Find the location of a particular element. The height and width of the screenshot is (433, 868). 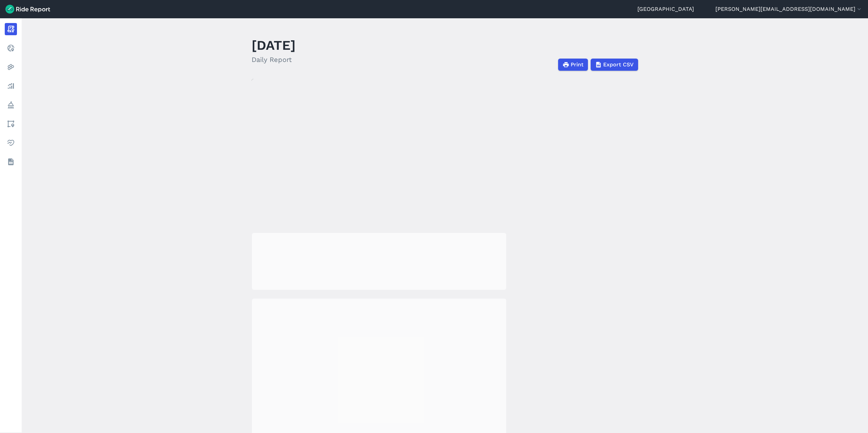

button: Print is located at coordinates (573, 65).